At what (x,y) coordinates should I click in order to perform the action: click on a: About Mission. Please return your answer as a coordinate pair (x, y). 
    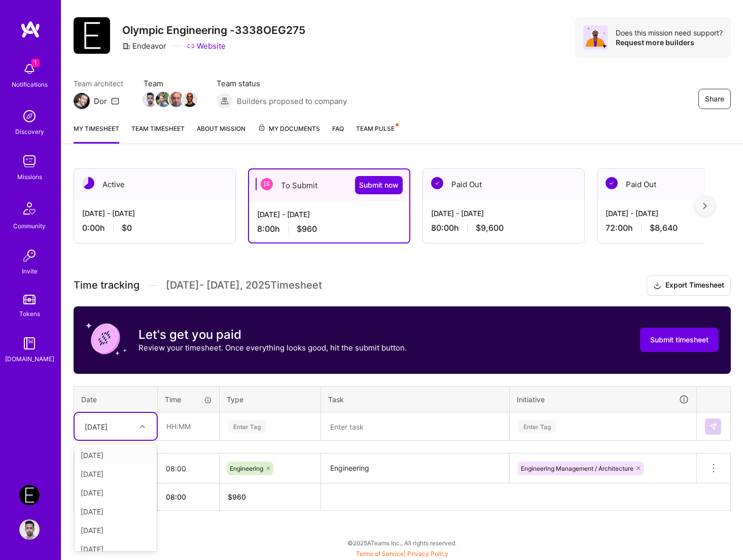
    Looking at the image, I should click on (221, 133).